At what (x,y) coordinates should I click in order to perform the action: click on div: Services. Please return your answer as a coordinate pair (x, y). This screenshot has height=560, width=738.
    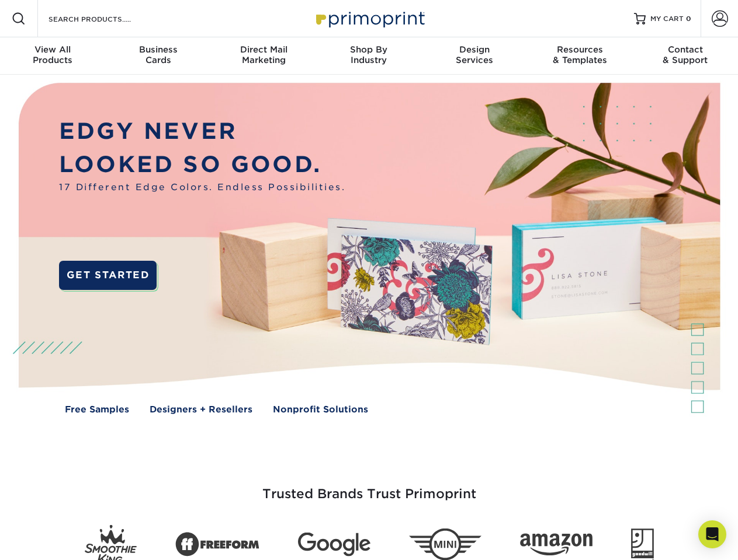
    Looking at the image, I should click on (474, 55).